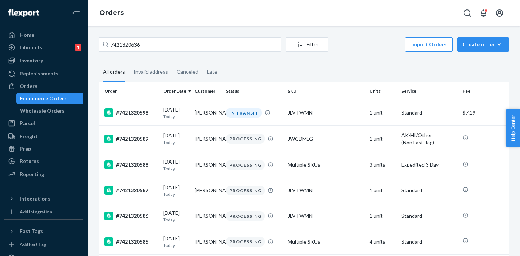 The height and width of the screenshot is (256, 520). What do you see at coordinates (131, 191) in the screenshot?
I see `div: #7421320587` at bounding box center [131, 191].